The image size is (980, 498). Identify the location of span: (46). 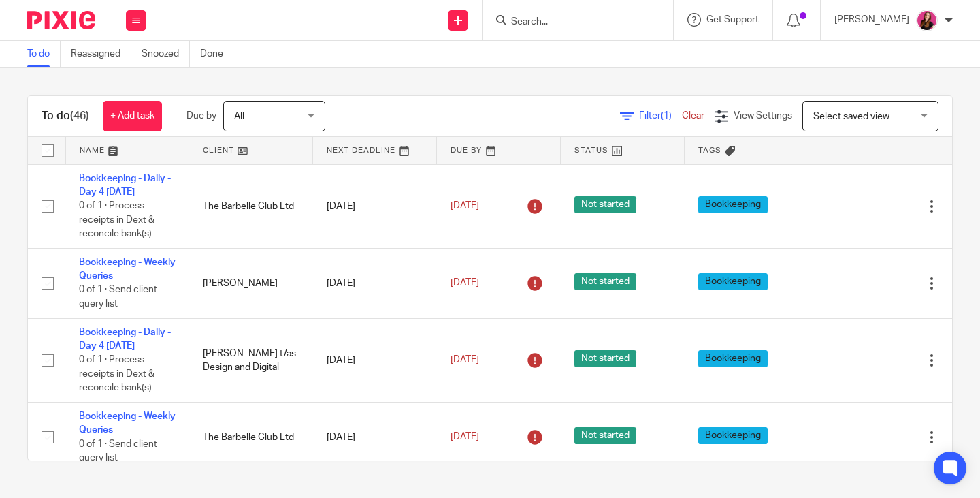
(80, 115).